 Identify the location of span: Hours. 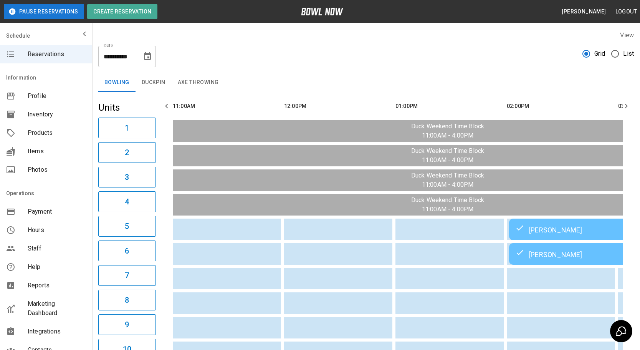
(57, 230).